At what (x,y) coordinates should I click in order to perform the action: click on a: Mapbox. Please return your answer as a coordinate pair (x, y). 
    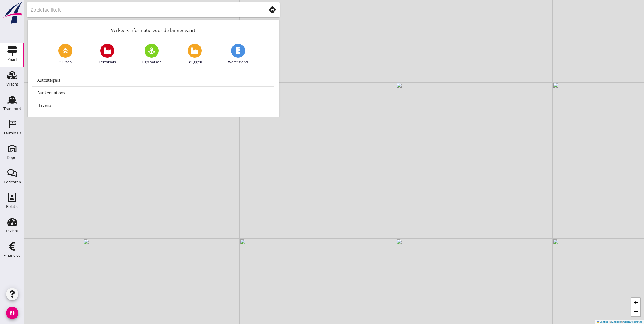
    Looking at the image, I should click on (616, 322).